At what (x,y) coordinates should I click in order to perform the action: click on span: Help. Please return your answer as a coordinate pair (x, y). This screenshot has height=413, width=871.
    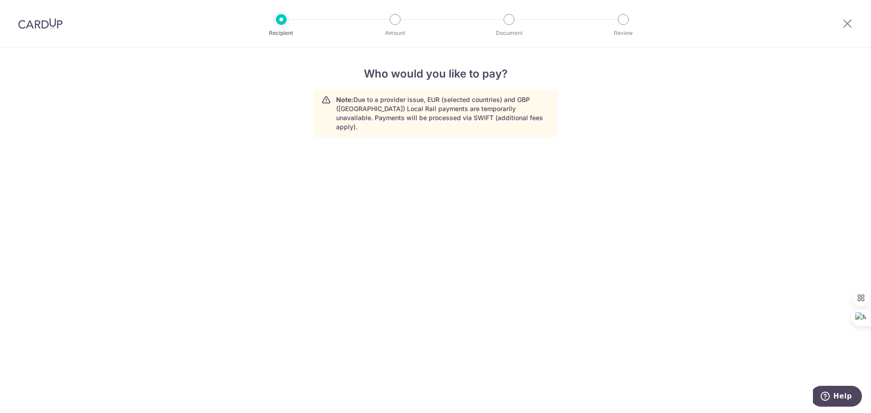
    Looking at the image, I should click on (29, 10).